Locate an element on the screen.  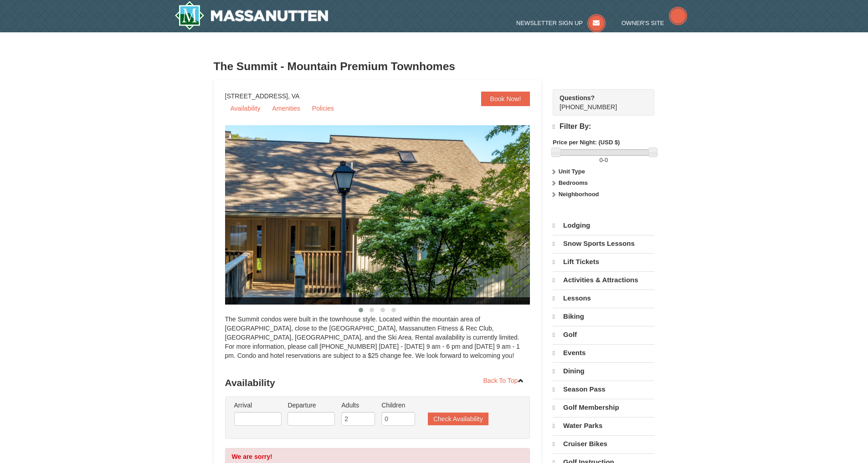
h3: Availability is located at coordinates (378, 383).